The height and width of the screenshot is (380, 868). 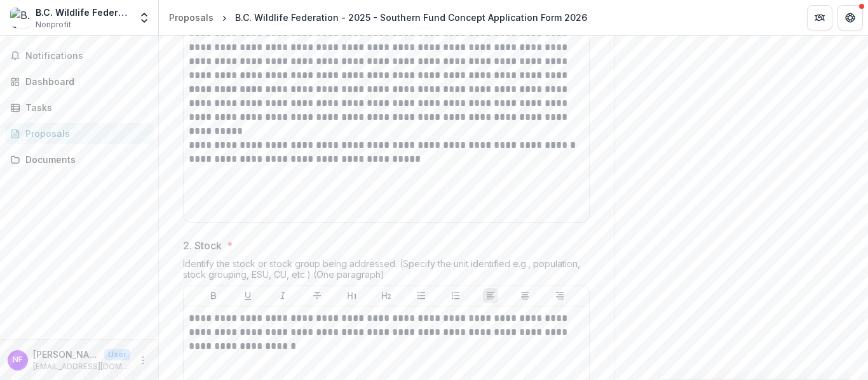 I want to click on p: User, so click(x=117, y=355).